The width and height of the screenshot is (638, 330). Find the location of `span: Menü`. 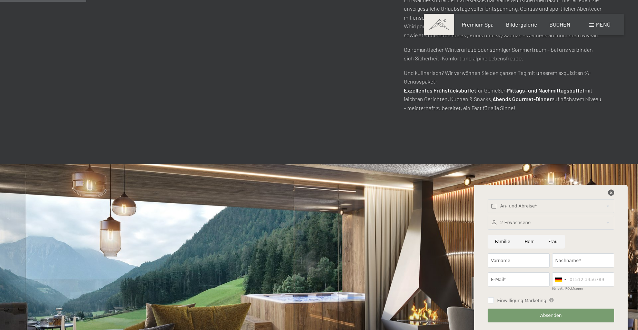

span: Menü is located at coordinates (604, 24).